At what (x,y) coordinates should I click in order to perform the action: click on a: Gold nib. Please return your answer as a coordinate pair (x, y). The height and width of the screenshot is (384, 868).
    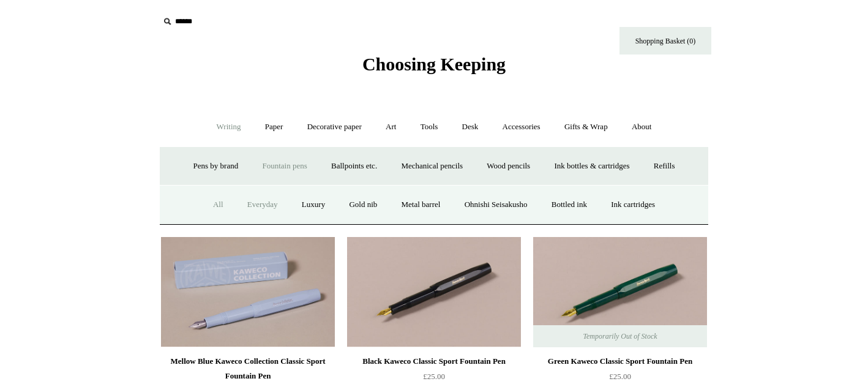
    Looking at the image, I should click on (363, 205).